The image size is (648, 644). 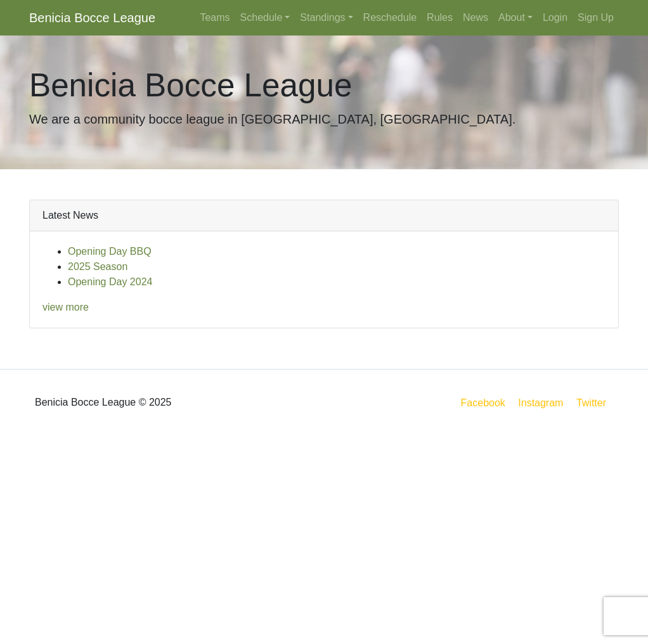 I want to click on a: Standings, so click(x=326, y=18).